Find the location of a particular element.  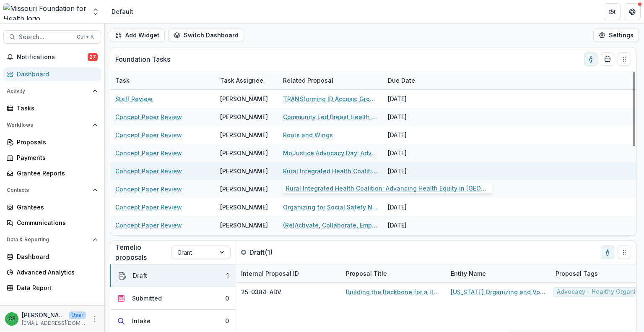

button: More is located at coordinates (94, 319).